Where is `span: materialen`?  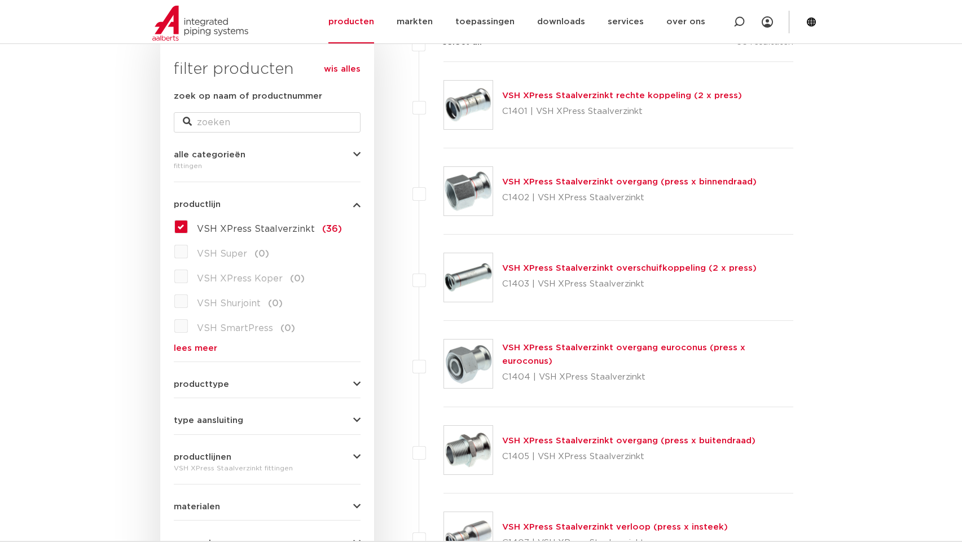
span: materialen is located at coordinates (197, 506).